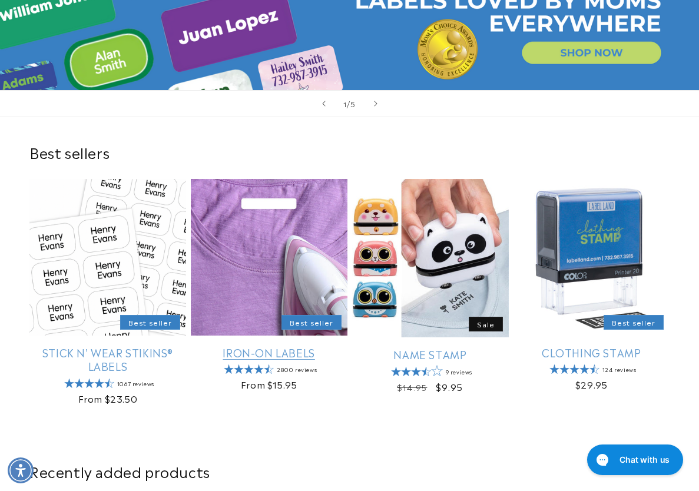 The height and width of the screenshot is (491, 699). What do you see at coordinates (430, 354) in the screenshot?
I see `a: Name Stamp` at bounding box center [430, 354].